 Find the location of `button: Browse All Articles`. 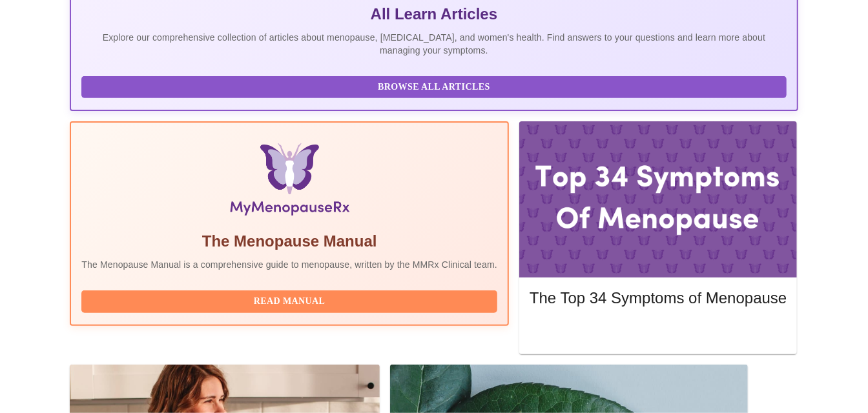

button: Browse All Articles is located at coordinates (434, 87).